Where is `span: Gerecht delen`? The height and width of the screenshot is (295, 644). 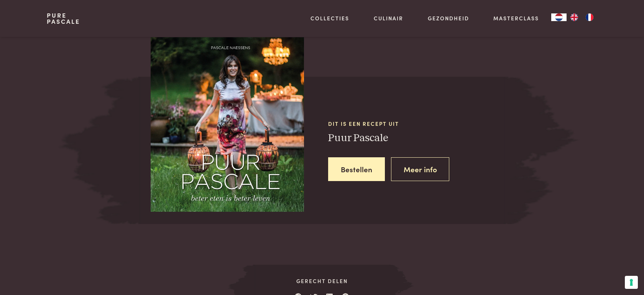
span: Gerecht delen is located at coordinates (322, 281).